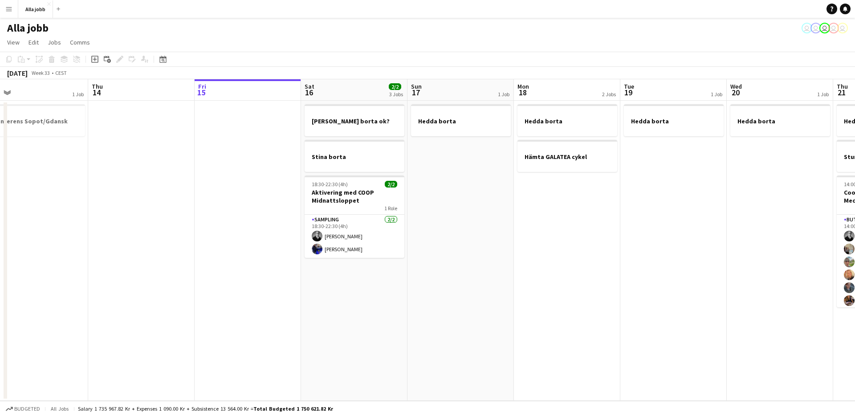 Image resolution: width=855 pixels, height=416 pixels. Describe the element at coordinates (825, 28) in the screenshot. I see `app-user-avatar: Emil Hasselberg` at that location.